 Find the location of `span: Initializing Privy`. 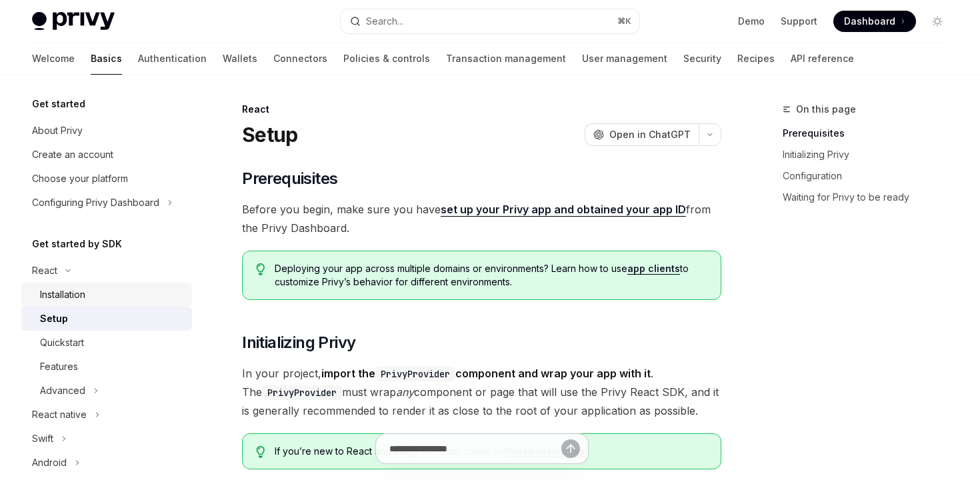

span: Initializing Privy is located at coordinates (298, 343).